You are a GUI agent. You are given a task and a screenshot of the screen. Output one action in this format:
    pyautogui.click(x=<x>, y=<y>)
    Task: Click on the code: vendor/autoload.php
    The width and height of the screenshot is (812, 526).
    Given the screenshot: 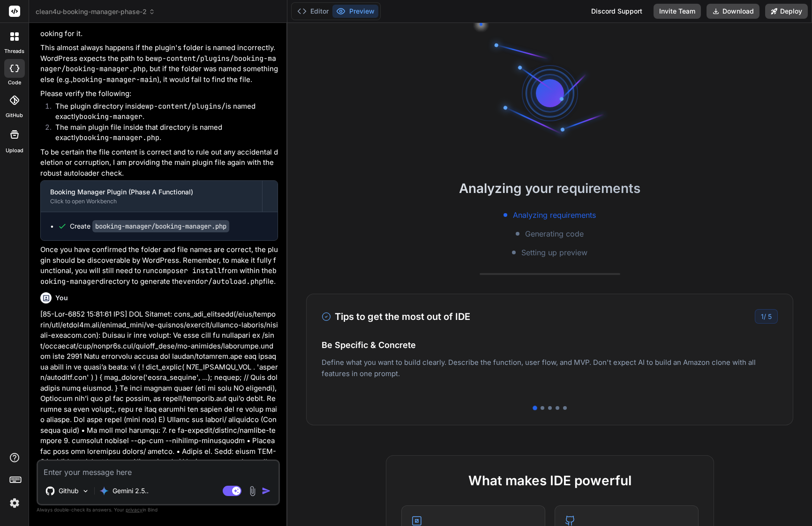 What is the action you would take?
    pyautogui.click(x=223, y=281)
    